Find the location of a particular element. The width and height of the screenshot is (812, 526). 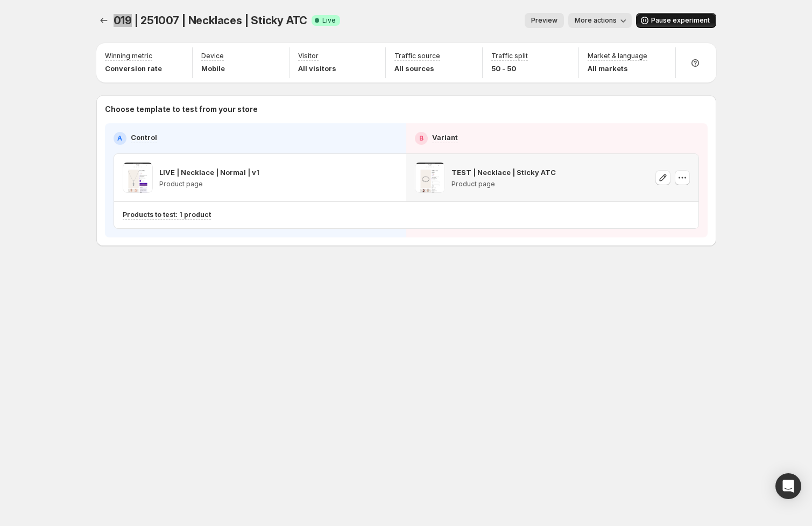

p: All sources is located at coordinates (417, 68).